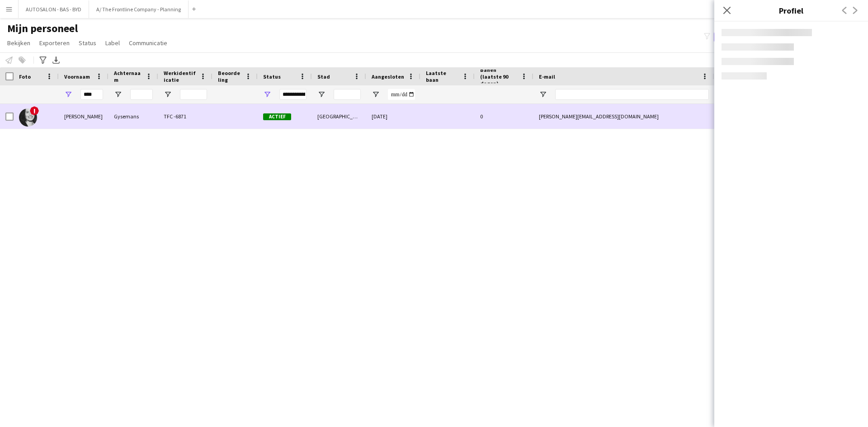 The height and width of the screenshot is (427, 868). I want to click on button: Iedereen5,532, so click(735, 37).